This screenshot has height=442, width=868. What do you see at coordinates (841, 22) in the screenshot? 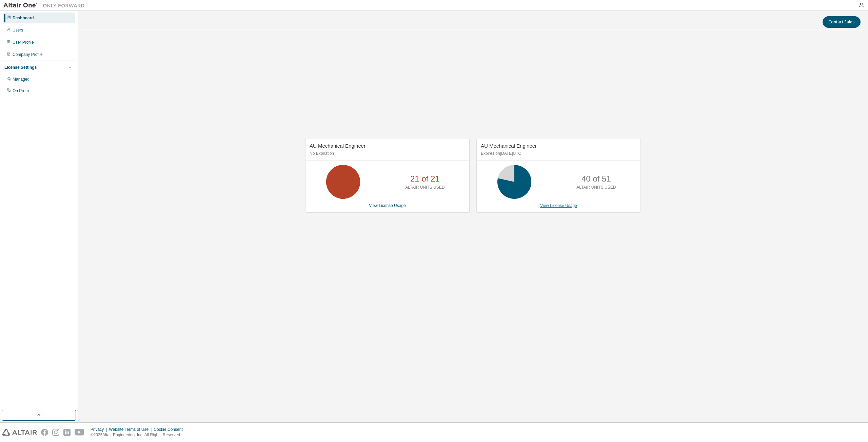
I see `button: Contact Sales` at bounding box center [841, 22].